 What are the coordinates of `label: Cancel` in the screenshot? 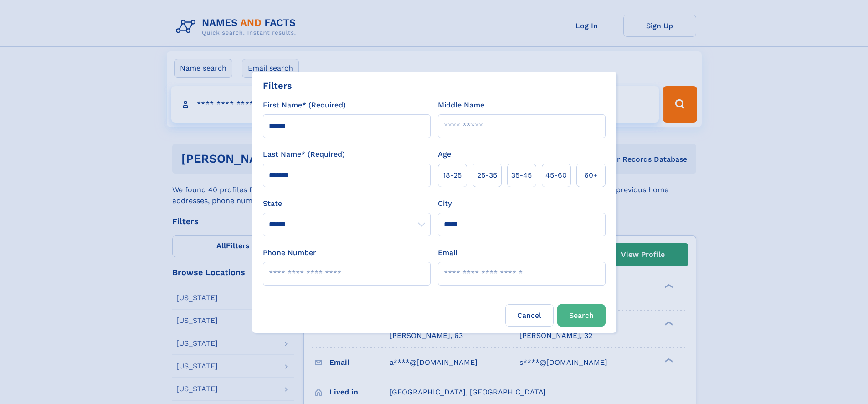 It's located at (529, 315).